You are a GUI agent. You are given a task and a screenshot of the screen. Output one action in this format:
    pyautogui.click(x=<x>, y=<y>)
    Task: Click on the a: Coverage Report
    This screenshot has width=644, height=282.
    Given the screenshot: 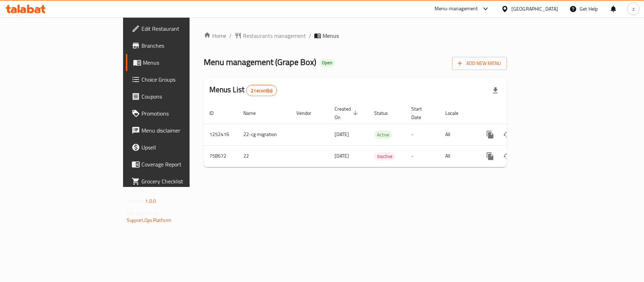 What is the action you would take?
    pyautogui.click(x=179, y=164)
    